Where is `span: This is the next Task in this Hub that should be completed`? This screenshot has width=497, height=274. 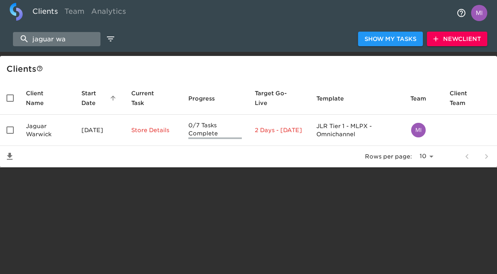 span: This is the next Task in this Hub that should be completed is located at coordinates (148, 98).